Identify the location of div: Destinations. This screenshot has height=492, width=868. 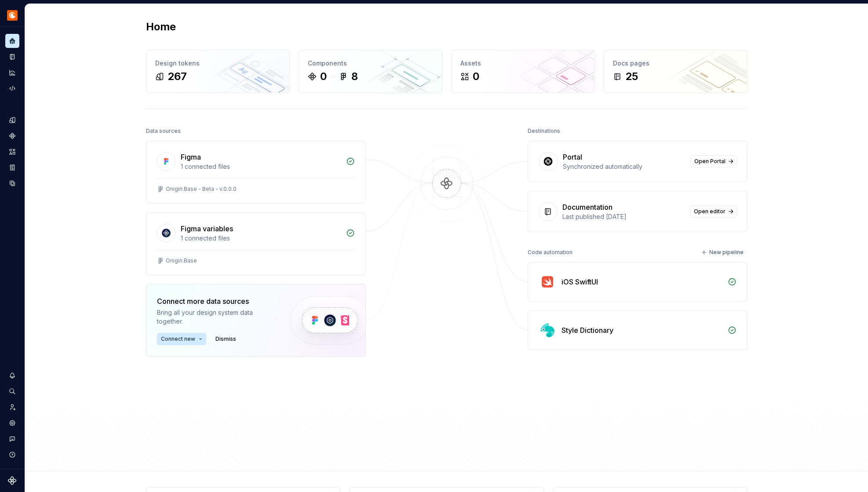
(544, 131).